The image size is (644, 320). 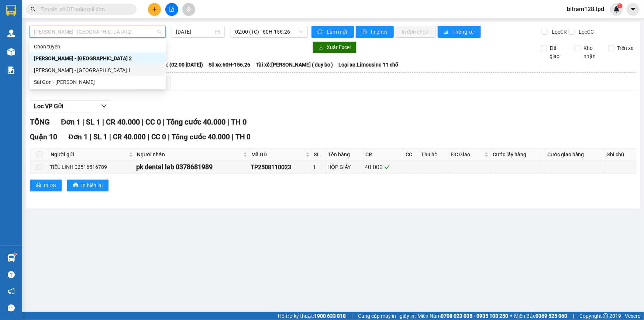 I want to click on span: Lọc CR, so click(x=558, y=32).